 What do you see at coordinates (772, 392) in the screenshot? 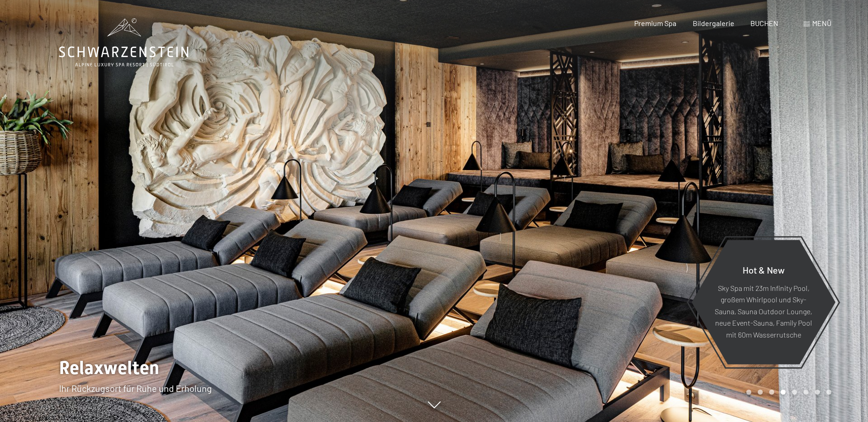
I see `div: Carousel Page 3` at bounding box center [772, 392].